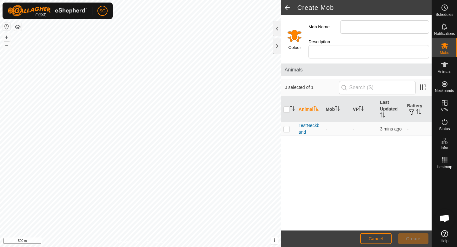 The image size is (457, 247). Describe the element at coordinates (391, 129) in the screenshot. I see `span: 27 Sept 2025, 12:52 pm` at that location.